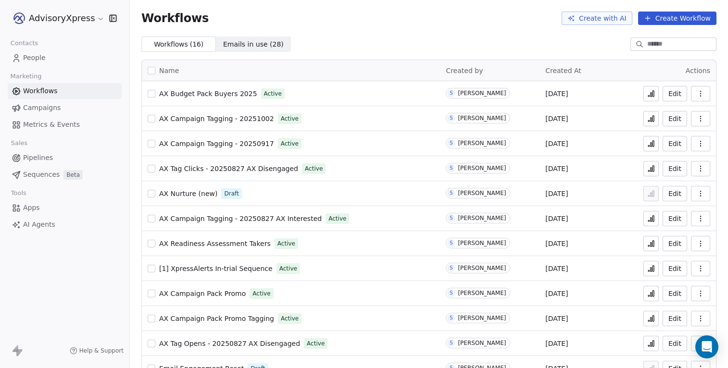 This screenshot has width=728, height=368. What do you see at coordinates (254, 44) in the screenshot?
I see `span: Emails in use ( 28 )` at bounding box center [254, 44].